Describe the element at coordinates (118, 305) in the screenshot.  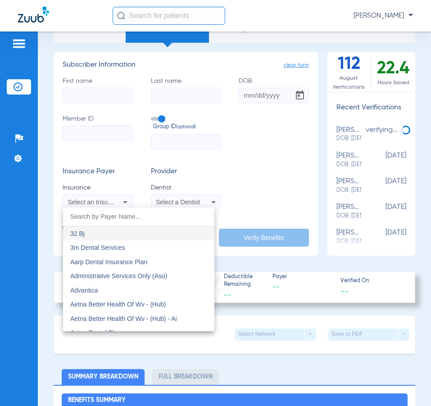
I see `span: Aetna Better Health Of Wv - (Hub)` at that location.